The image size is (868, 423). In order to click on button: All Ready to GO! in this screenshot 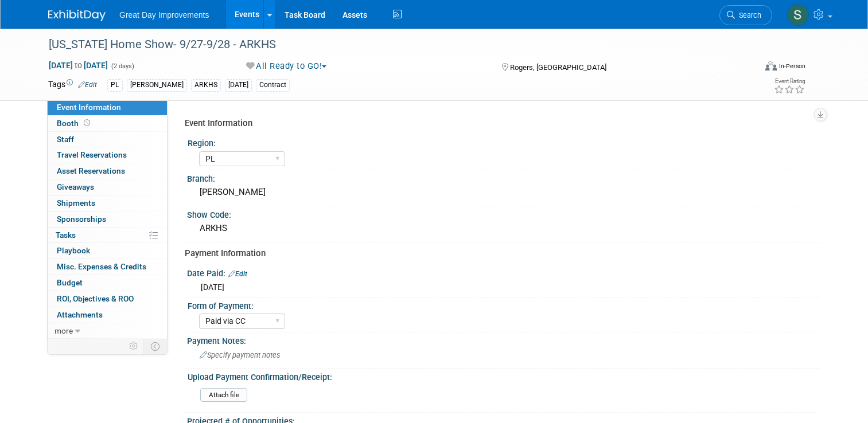, I will do `click(287, 66)`.